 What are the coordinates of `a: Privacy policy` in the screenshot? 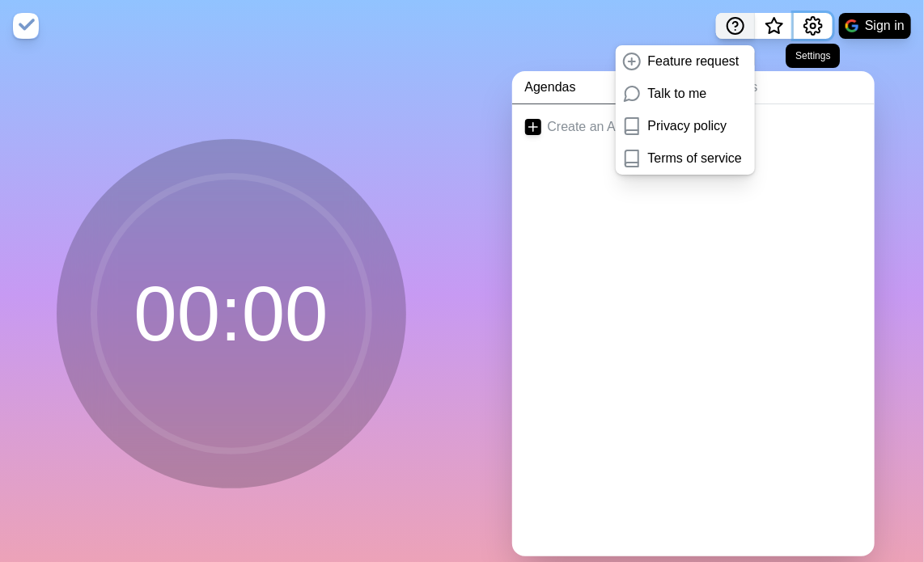 It's located at (685, 126).